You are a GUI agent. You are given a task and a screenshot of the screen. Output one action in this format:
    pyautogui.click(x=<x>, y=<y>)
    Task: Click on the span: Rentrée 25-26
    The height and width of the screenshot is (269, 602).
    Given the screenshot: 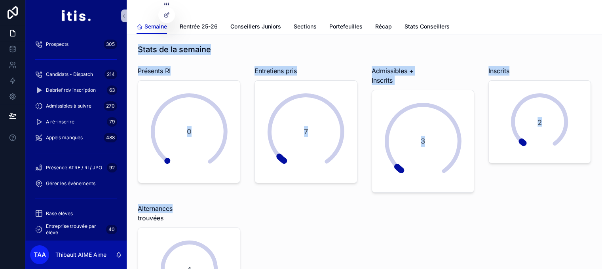 What is the action you would take?
    pyautogui.click(x=199, y=27)
    